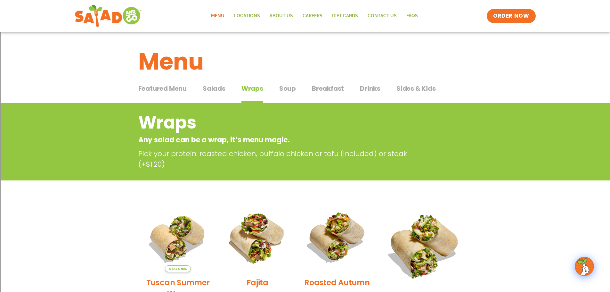  What do you see at coordinates (585, 266) in the screenshot?
I see `img: wpChatIcon` at bounding box center [585, 266].